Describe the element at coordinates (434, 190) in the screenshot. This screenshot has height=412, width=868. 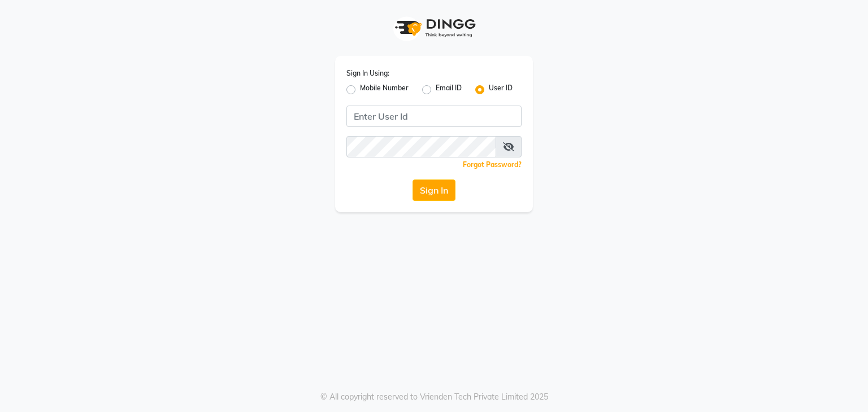
I see `button: Sign In` at that location.